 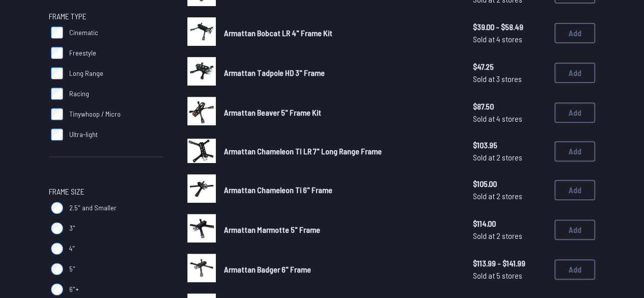 What do you see at coordinates (86, 73) in the screenshot?
I see `span: Long Range` at bounding box center [86, 73].